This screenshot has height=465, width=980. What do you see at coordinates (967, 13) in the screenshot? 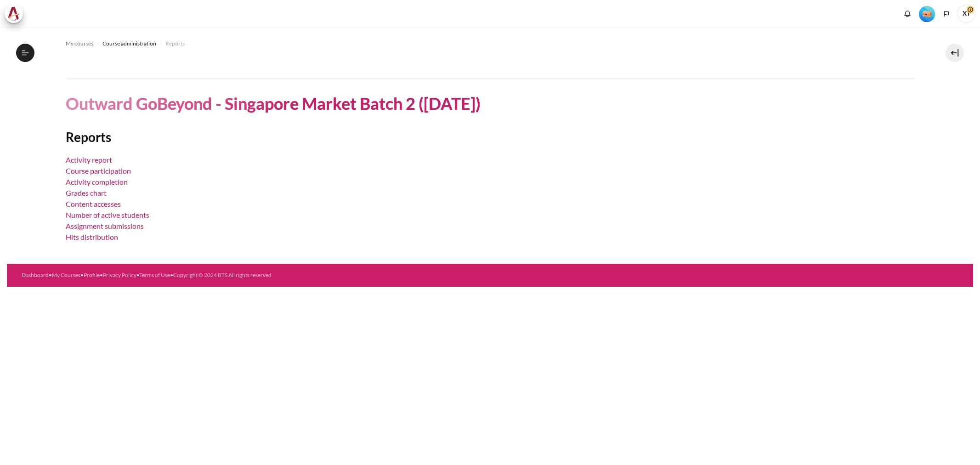
I see `a: User menu` at bounding box center [967, 13].